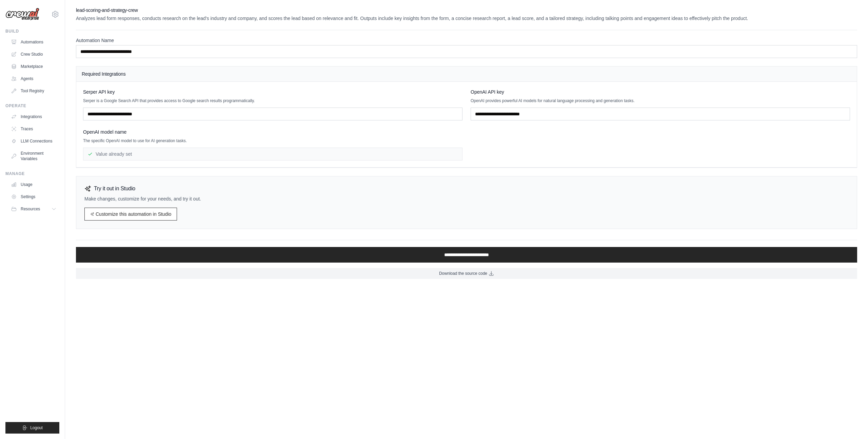  What do you see at coordinates (33, 78) in the screenshot?
I see `a: Agents` at bounding box center [33, 78].